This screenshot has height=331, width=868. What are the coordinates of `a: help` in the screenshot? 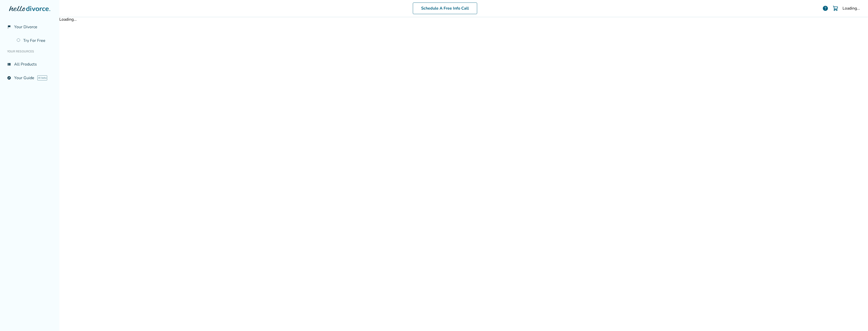 It's located at (825, 9).